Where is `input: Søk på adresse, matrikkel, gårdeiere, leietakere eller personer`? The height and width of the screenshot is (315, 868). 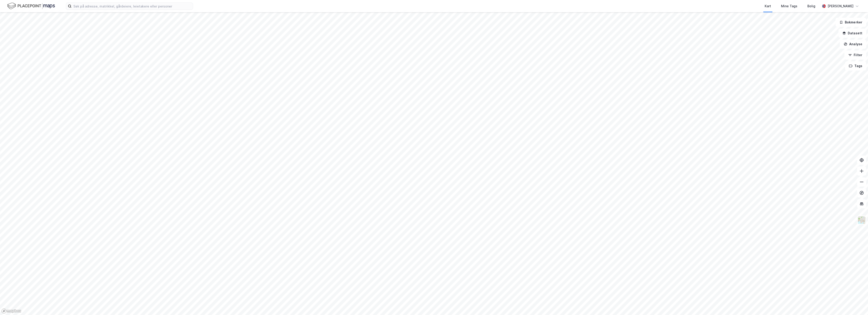 input: Søk på adresse, matrikkel, gårdeiere, leietakere eller personer is located at coordinates (132, 6).